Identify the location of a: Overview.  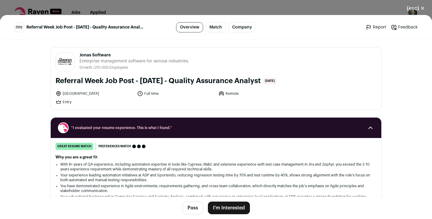
(190, 27).